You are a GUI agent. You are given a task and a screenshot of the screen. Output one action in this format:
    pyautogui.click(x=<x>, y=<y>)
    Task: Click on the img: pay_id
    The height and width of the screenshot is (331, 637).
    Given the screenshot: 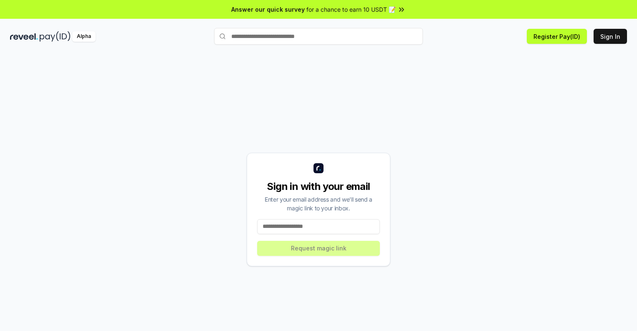 What is the action you would take?
    pyautogui.click(x=55, y=36)
    